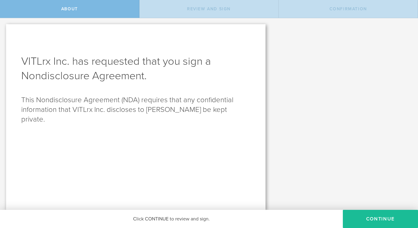  Describe the element at coordinates (136, 110) in the screenshot. I see `p: This Nondisclosure Agreement (NDA) requires that any confidential information that VITLrx Inc. di...` at that location.